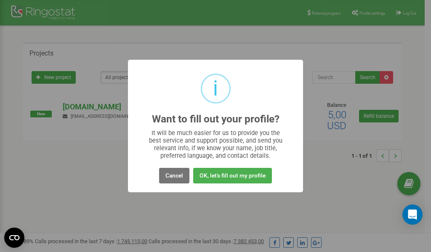 This screenshot has width=431, height=252. Describe the element at coordinates (215, 144) in the screenshot. I see `div: It will be much easier for us to provide you the best service and support possible, and send you ...` at that location.